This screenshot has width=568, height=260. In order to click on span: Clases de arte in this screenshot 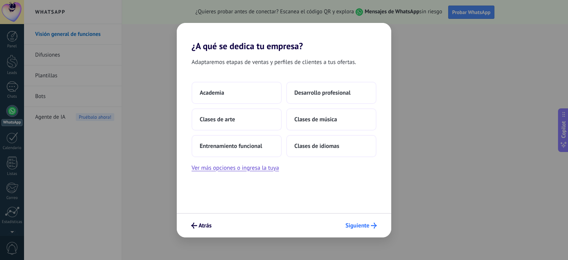, I will do `click(217, 119)`.